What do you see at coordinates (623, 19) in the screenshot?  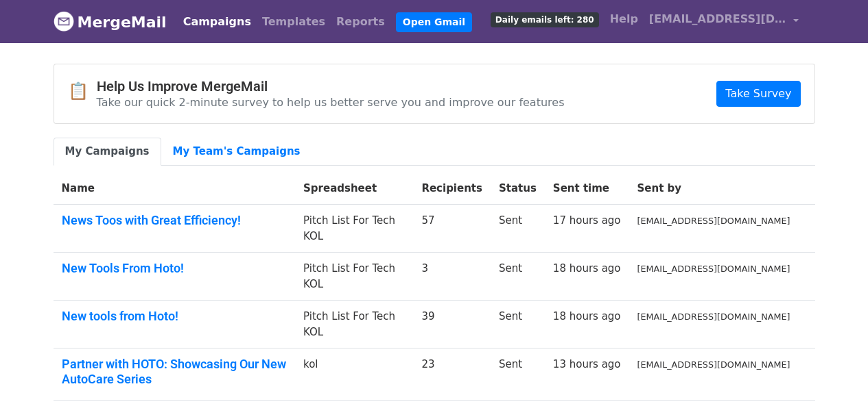 I see `a: Help` at bounding box center [623, 19].